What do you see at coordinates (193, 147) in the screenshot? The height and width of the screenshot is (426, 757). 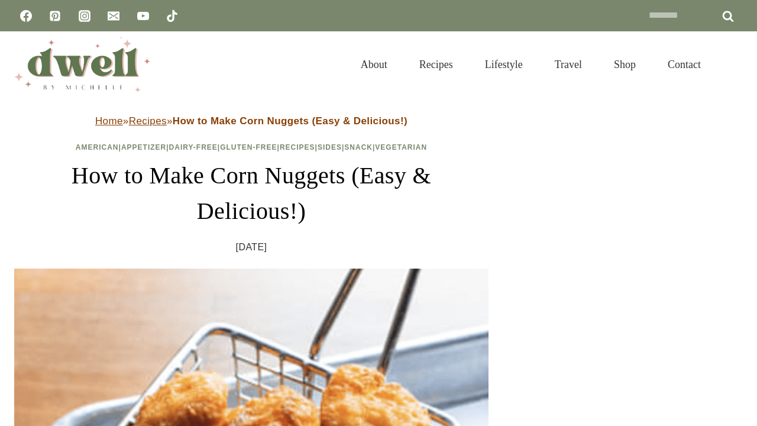 I see `a: Dairy-Free` at bounding box center [193, 147].